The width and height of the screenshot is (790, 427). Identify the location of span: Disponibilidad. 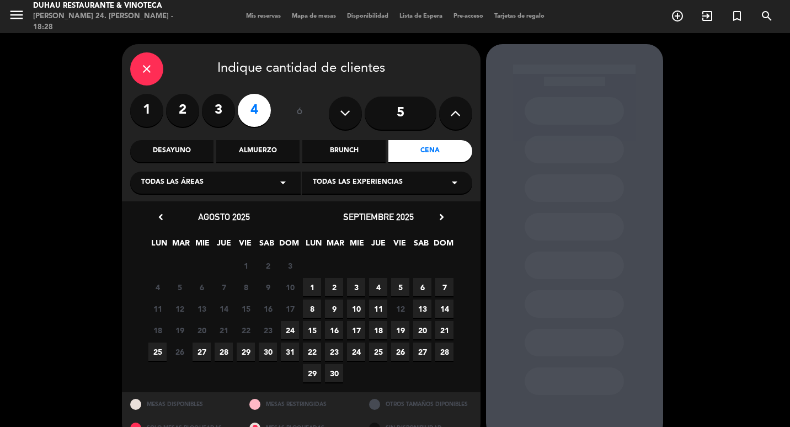
(368, 16).